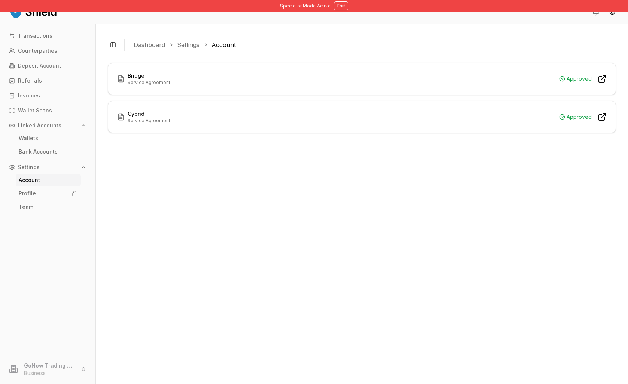 This screenshot has height=384, width=628. Describe the element at coordinates (35, 111) in the screenshot. I see `p: Wallet Scans` at that location.